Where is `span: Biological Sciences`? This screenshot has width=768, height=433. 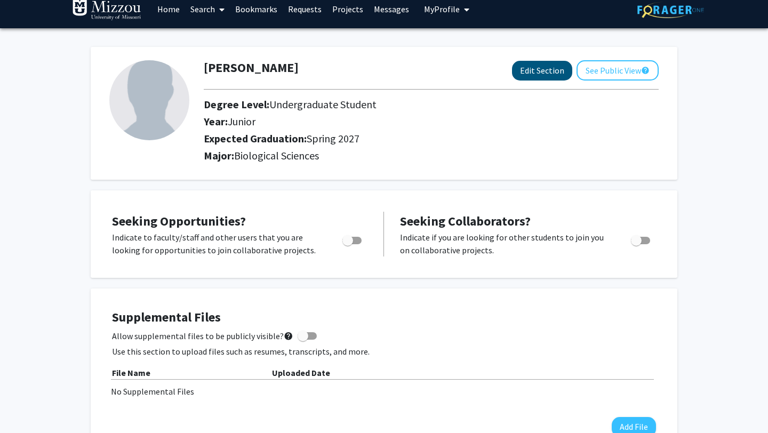 span: Biological Sciences is located at coordinates (276, 155).